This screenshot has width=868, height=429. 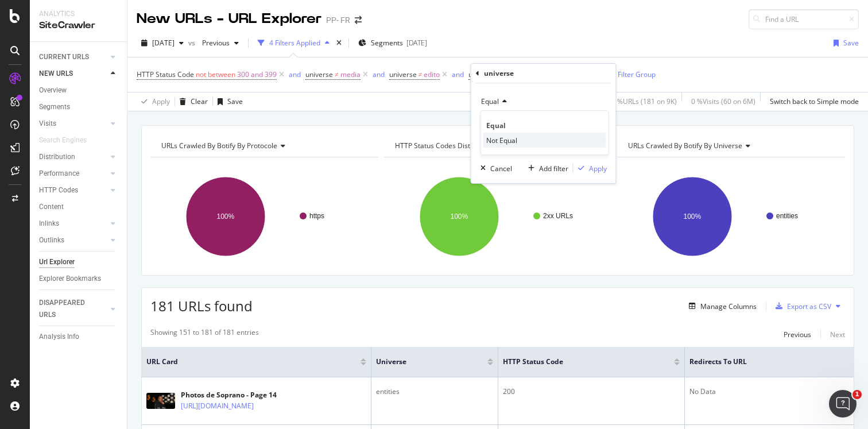 I want to click on button: Save, so click(x=228, y=102).